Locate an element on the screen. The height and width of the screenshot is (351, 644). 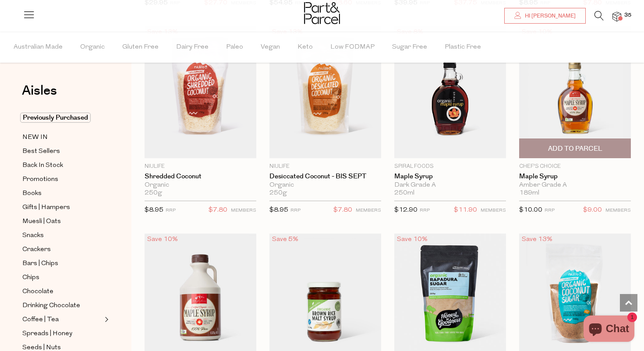
span: $12.90 is located at coordinates (406, 210).